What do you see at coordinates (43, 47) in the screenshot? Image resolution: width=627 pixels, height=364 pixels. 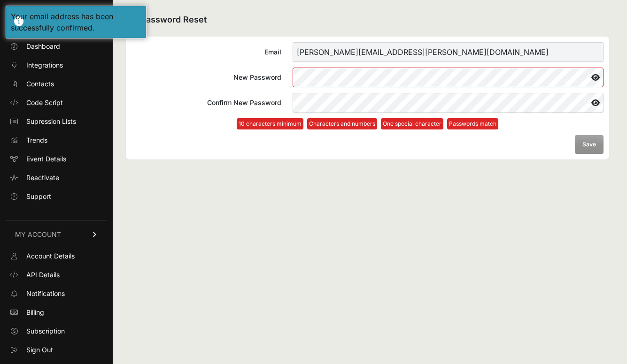 I see `span: Dashboard` at bounding box center [43, 47].